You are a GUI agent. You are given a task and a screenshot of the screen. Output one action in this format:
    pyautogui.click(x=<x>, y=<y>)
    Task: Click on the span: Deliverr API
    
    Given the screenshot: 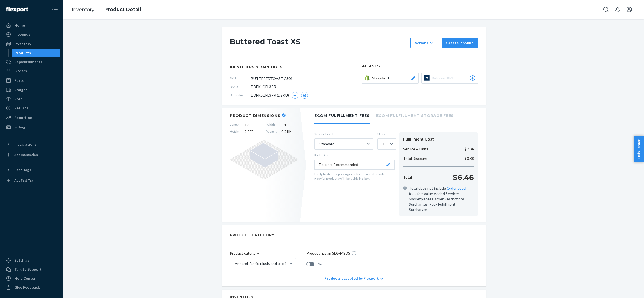 What is the action you would take?
    pyautogui.click(x=443, y=78)
    